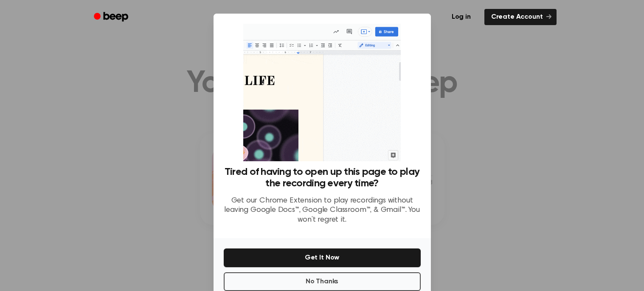 The image size is (644, 291). Describe the element at coordinates (323, 281) in the screenshot. I see `button: No Thanks` at that location.